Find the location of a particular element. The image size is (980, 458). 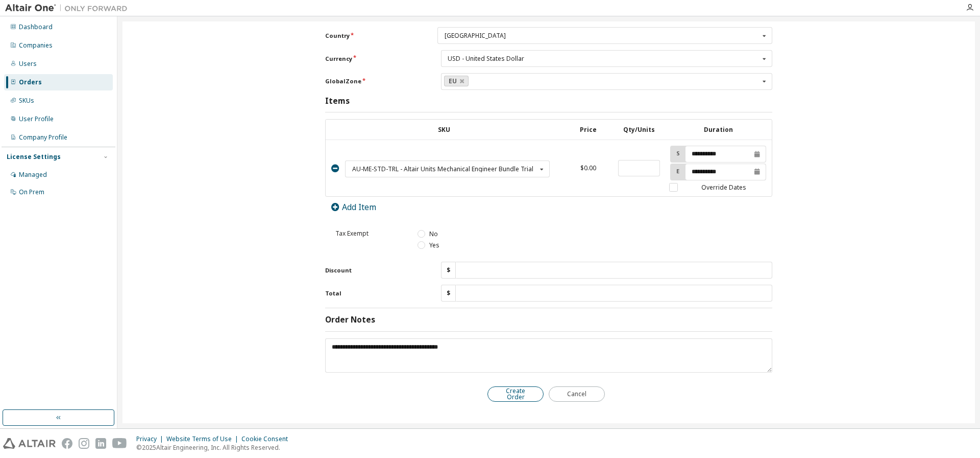

div: AU-ME-STD-TRL - Altair Units Mechanical Engineer Bundle Trial is located at coordinates (444, 169).